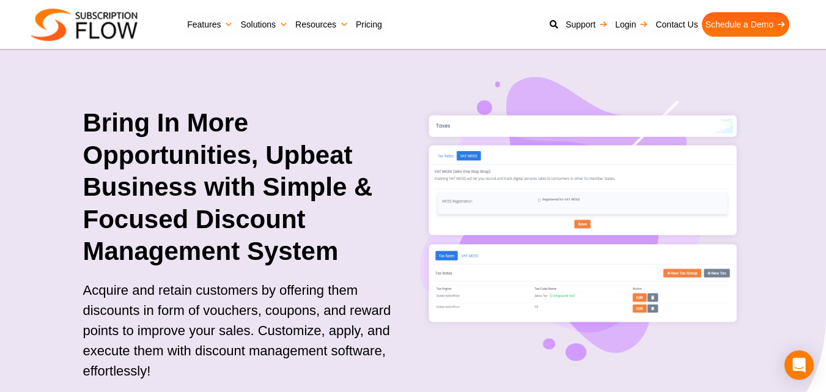 The image size is (826, 392). What do you see at coordinates (799, 365) in the screenshot?
I see `div: Open Intercom Messenger` at bounding box center [799, 365].